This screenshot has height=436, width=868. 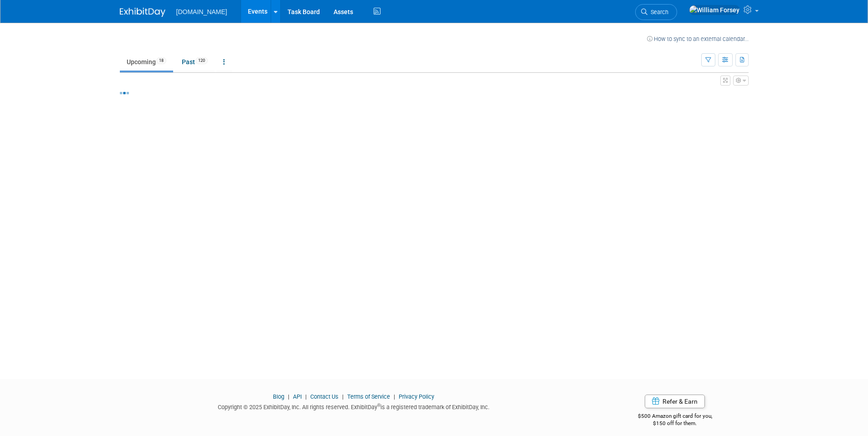 What do you see at coordinates (161, 60) in the screenshot?
I see `span: 18` at bounding box center [161, 60].